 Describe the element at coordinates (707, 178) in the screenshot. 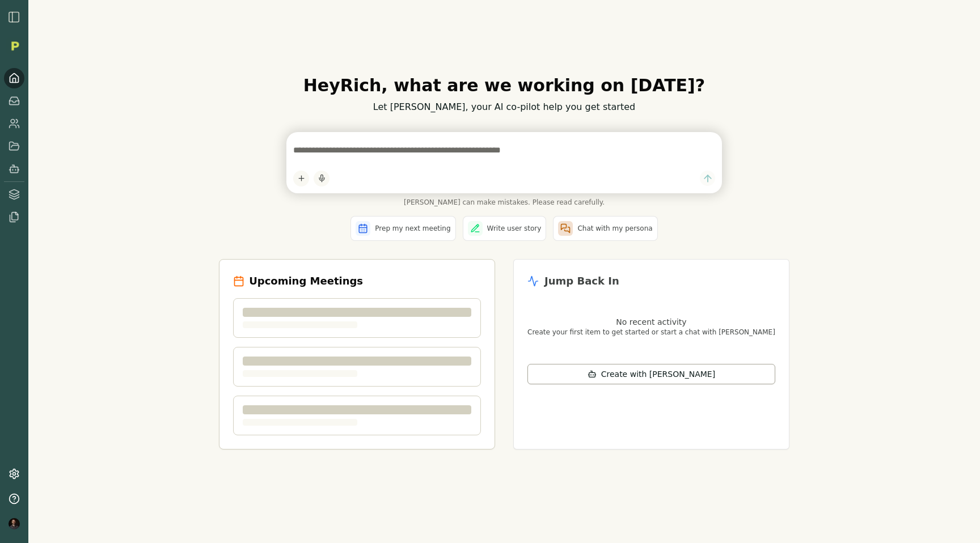

I see `button: Send message` at that location.